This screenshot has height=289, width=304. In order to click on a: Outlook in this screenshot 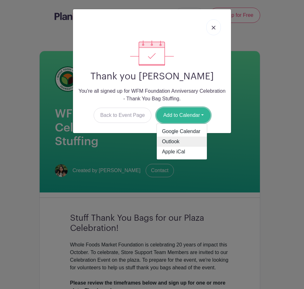, I will do `click(182, 142)`.